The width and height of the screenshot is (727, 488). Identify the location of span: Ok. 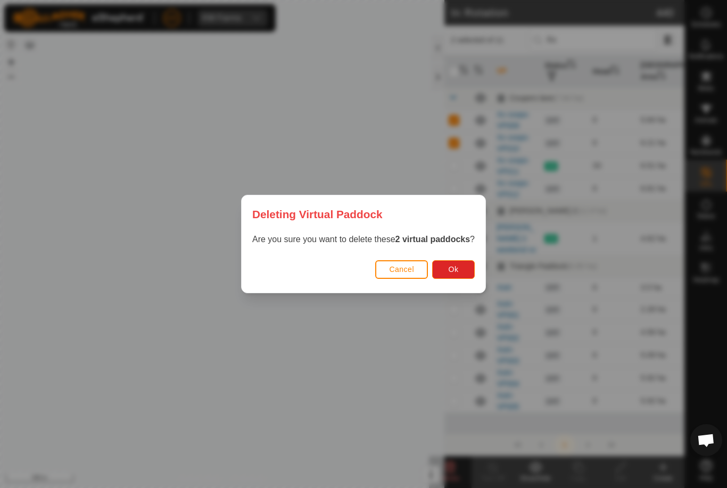
(454, 269).